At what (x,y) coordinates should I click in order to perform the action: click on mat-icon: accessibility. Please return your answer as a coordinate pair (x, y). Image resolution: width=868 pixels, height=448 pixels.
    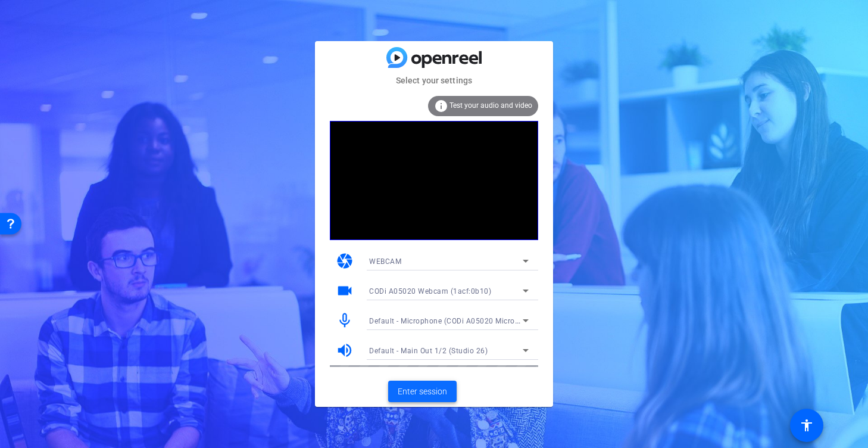
    Looking at the image, I should click on (807, 426).